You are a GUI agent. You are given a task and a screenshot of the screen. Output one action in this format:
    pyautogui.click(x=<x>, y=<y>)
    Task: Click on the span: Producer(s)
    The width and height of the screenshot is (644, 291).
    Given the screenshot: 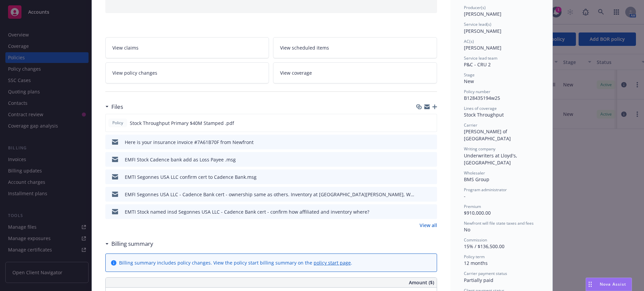 What is the action you would take?
    pyautogui.click(x=474, y=7)
    